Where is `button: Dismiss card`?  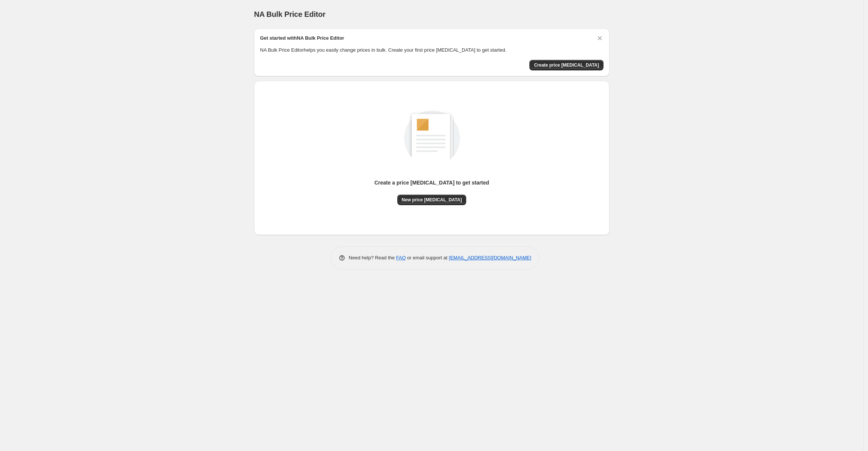 button: Dismiss card is located at coordinates (600, 38).